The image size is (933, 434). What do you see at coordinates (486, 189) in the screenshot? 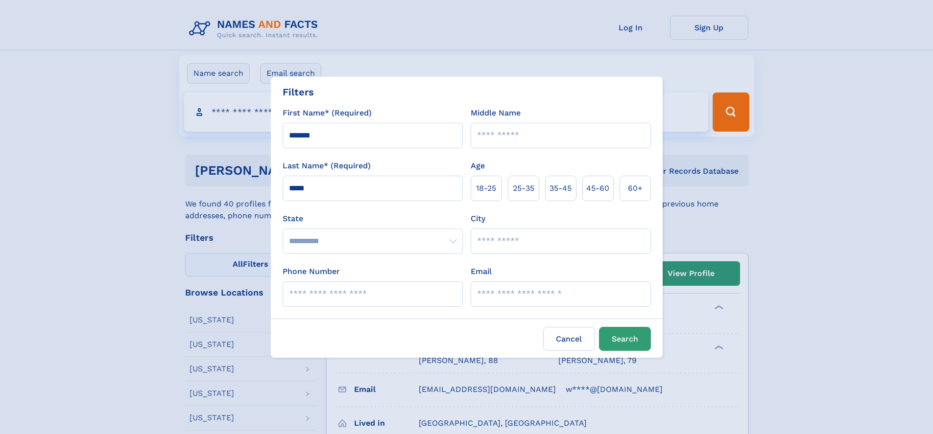
I see `span: 18‑25` at bounding box center [486, 189].